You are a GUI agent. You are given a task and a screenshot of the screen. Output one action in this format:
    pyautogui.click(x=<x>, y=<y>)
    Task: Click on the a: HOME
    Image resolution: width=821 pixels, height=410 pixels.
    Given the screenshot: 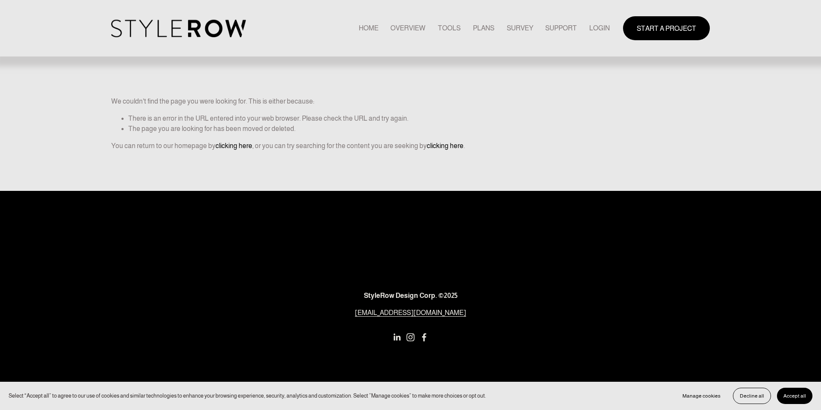 What is the action you would take?
    pyautogui.click(x=369, y=28)
    